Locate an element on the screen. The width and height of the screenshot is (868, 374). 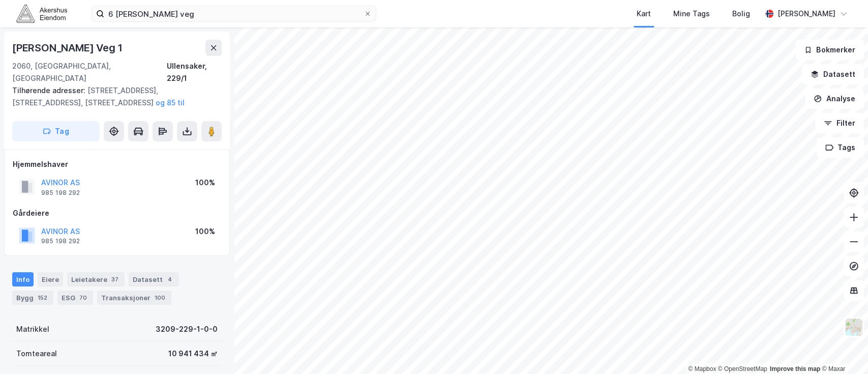
button: Tags is located at coordinates (840, 148).